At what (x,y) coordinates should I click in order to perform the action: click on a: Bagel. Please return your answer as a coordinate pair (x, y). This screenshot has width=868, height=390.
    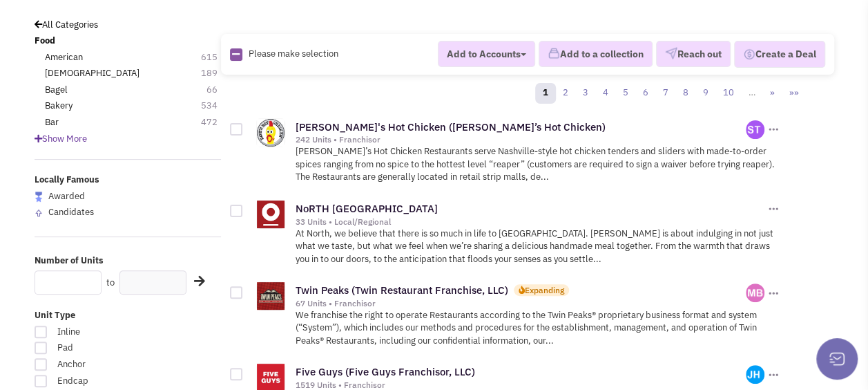
    Looking at the image, I should click on (56, 90).